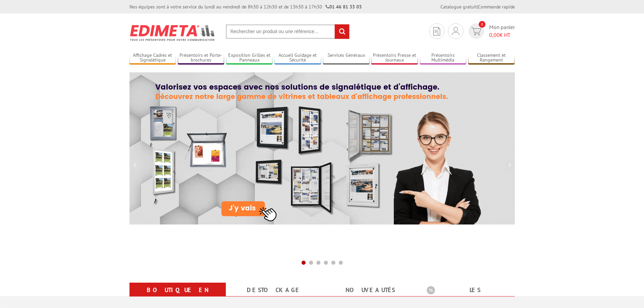 The width and height of the screenshot is (644, 308). What do you see at coordinates (249, 58) in the screenshot?
I see `a: Exposition Grilles et Panneaux` at bounding box center [249, 58].